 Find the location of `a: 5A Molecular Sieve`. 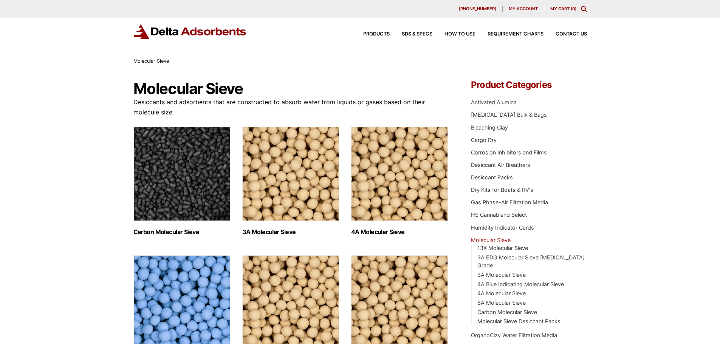

a: 5A Molecular Sieve is located at coordinates (501, 303).